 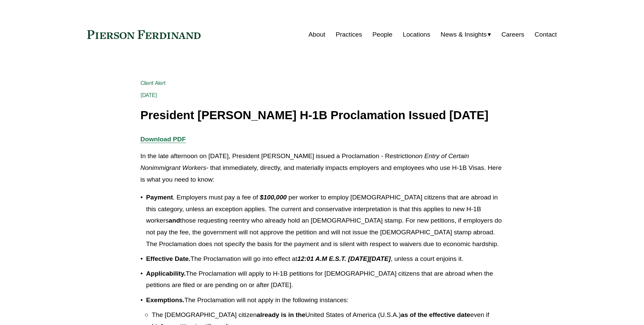 What do you see at coordinates (325, 259) in the screenshot?
I see `p: The Proclamation will go into effect at , unless a court enjoins it.` at bounding box center [325, 259].